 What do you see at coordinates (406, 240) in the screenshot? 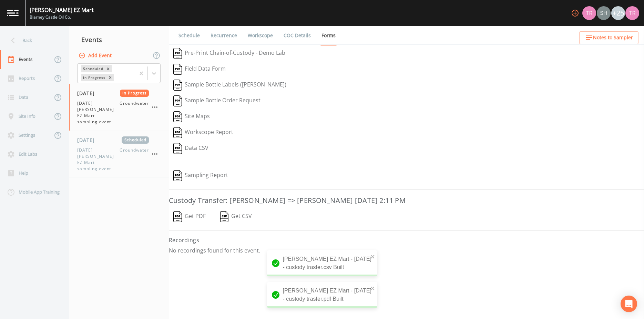
I see `h4: Recordings` at bounding box center [406, 240].